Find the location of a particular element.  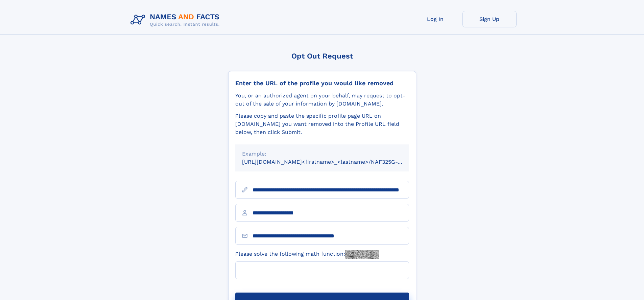

a: Sign Up is located at coordinates (489, 19).